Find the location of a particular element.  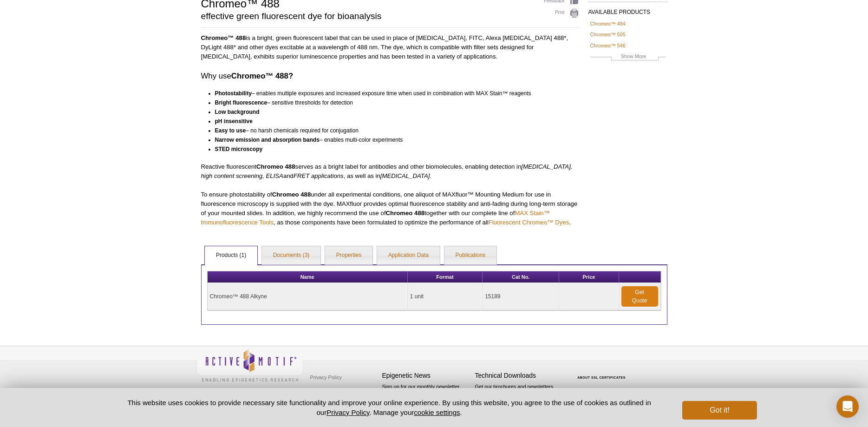

a: MAX Stain™ Immunofluorescence Tools is located at coordinates (375, 218).